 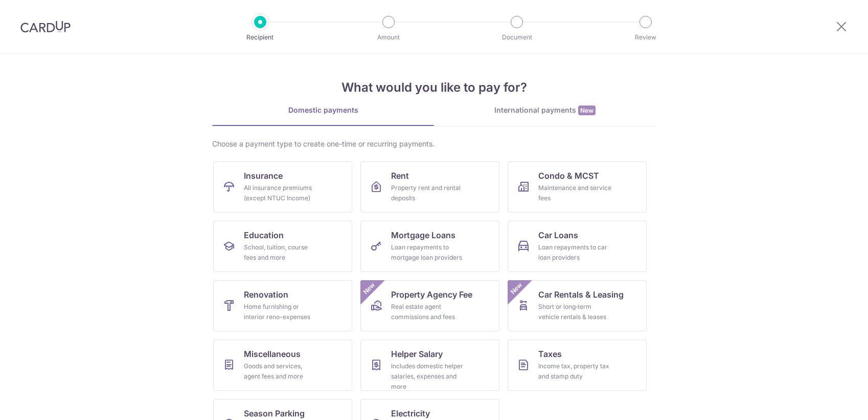 What do you see at coordinates (424, 235) in the screenshot?
I see `span: Mortgage Loans` at bounding box center [424, 235].